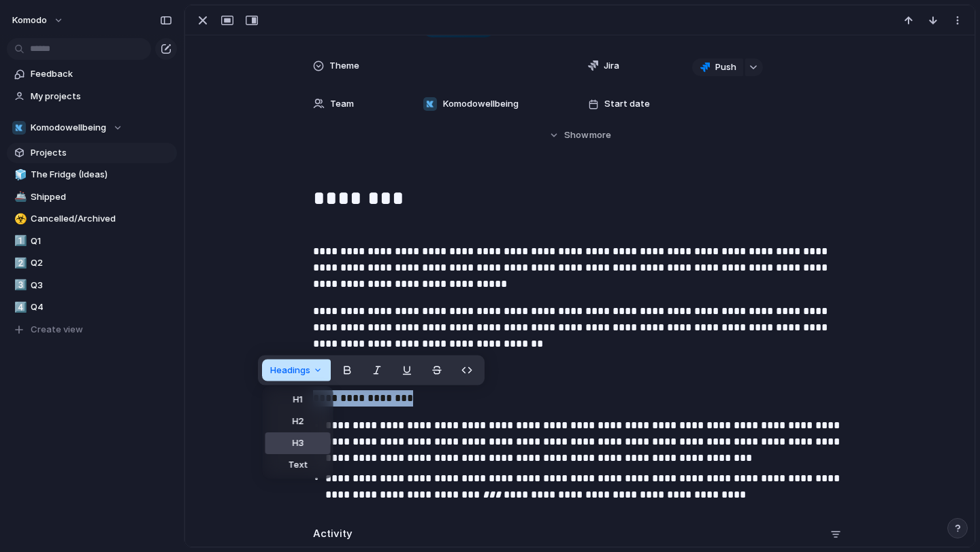 The image size is (980, 552). I want to click on span: Text, so click(297, 465).